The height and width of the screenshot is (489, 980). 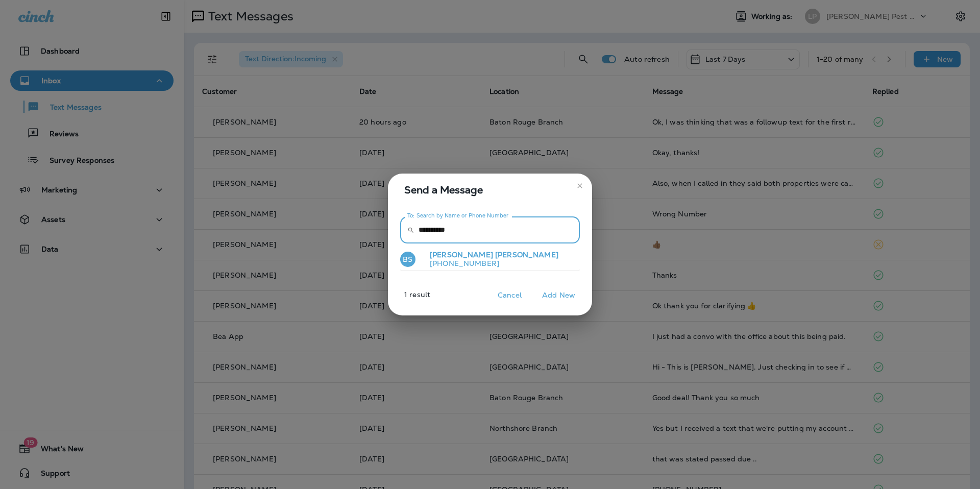 What do you see at coordinates (408, 259) in the screenshot?
I see `div: BS` at bounding box center [408, 259].